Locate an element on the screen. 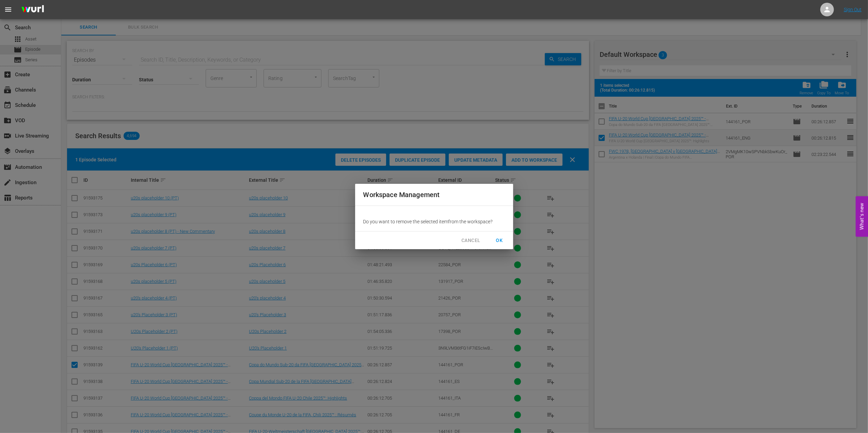  p: Do you want to remove the selected item from the workspace? is located at coordinates (434, 221).